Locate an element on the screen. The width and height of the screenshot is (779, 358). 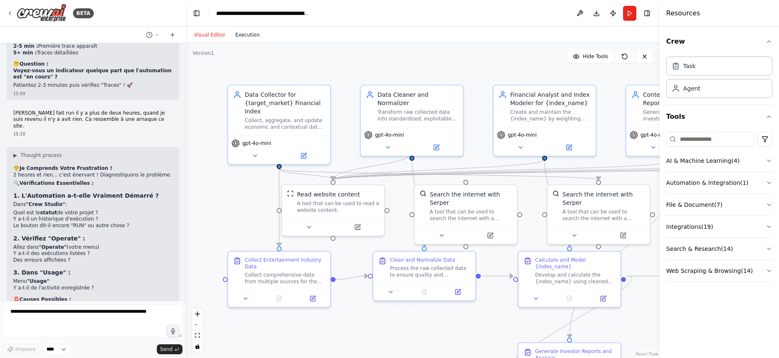
g: Edge from 24eef0f6-ba20-4b19-8f7d-5bbd611e5166 to 727ec227-250d-483b-8c3c-3d8327497e6f is located at coordinates (373, 166).